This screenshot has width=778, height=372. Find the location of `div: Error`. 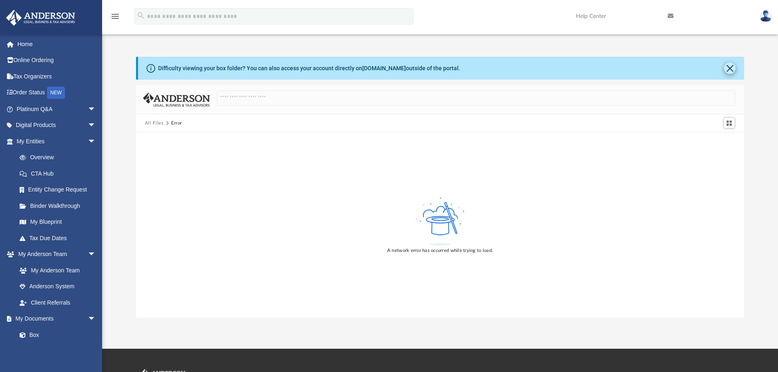

div: Error is located at coordinates (176, 123).